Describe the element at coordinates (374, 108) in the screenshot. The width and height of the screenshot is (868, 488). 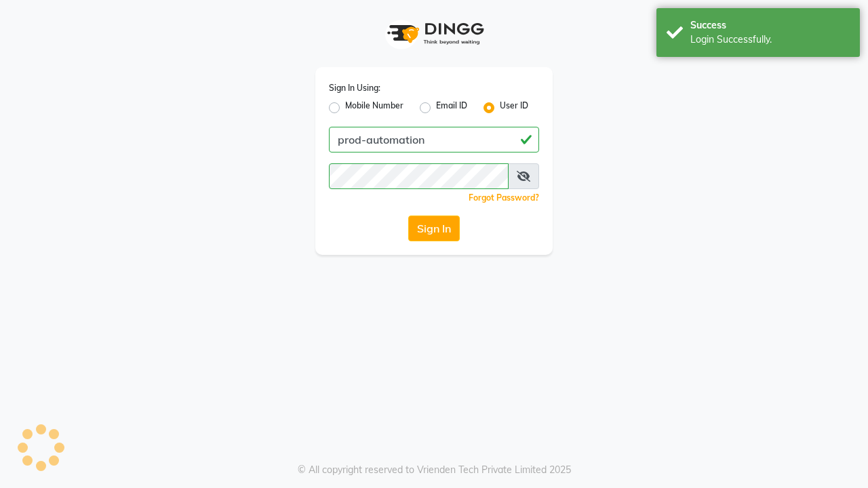
I see `label: Mobile Number` at that location.